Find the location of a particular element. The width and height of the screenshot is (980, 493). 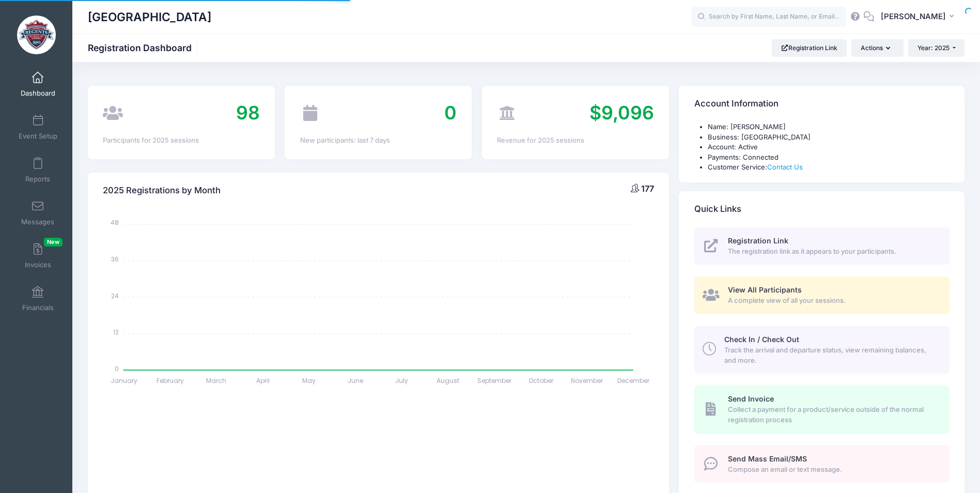

span: Year: 2025 is located at coordinates (933, 47).